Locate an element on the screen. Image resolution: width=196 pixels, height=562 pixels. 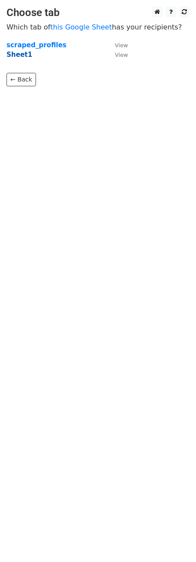
a: this Google Sheet is located at coordinates (81, 27).